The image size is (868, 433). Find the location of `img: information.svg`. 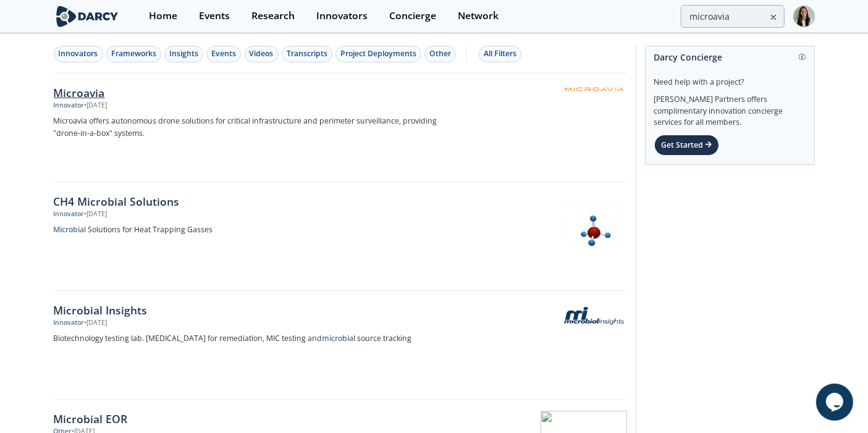

img: information.svg is located at coordinates (802, 57).